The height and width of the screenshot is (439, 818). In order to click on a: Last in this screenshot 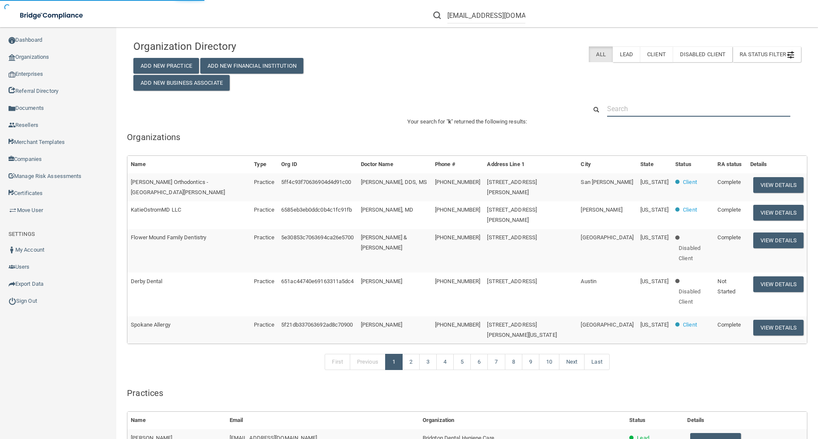, I will do `click(597, 362)`.